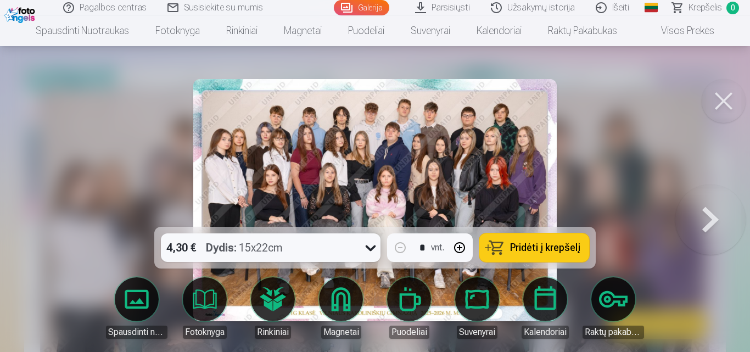  What do you see at coordinates (534, 248) in the screenshot?
I see `button: Pridėti į krepšelį` at bounding box center [534, 248].